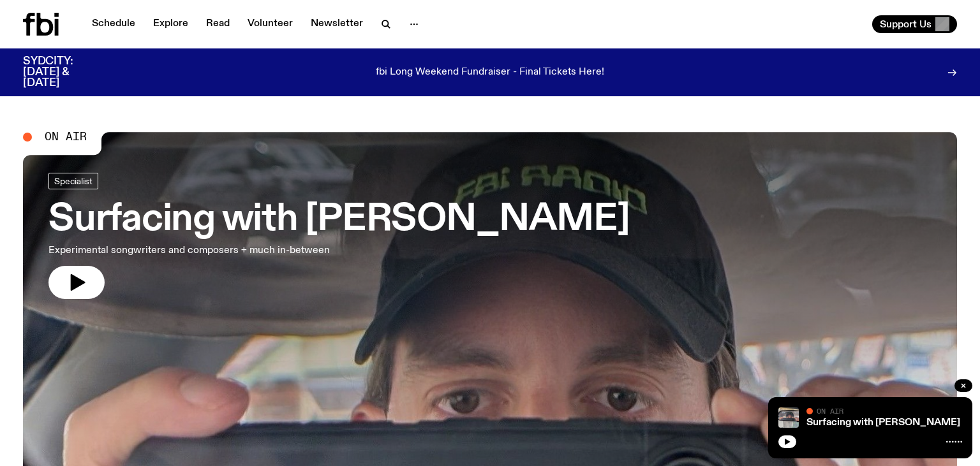 The width and height of the screenshot is (980, 466). I want to click on p: Experimental songwriters and composers + much in-between, so click(212, 251).